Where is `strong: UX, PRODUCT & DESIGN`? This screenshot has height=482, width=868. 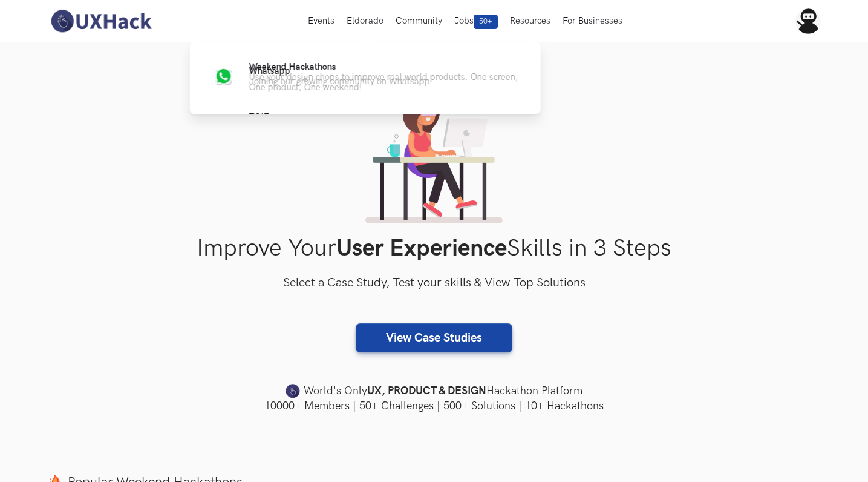
strong: UX, PRODUCT & DESIGN is located at coordinates (427, 391).